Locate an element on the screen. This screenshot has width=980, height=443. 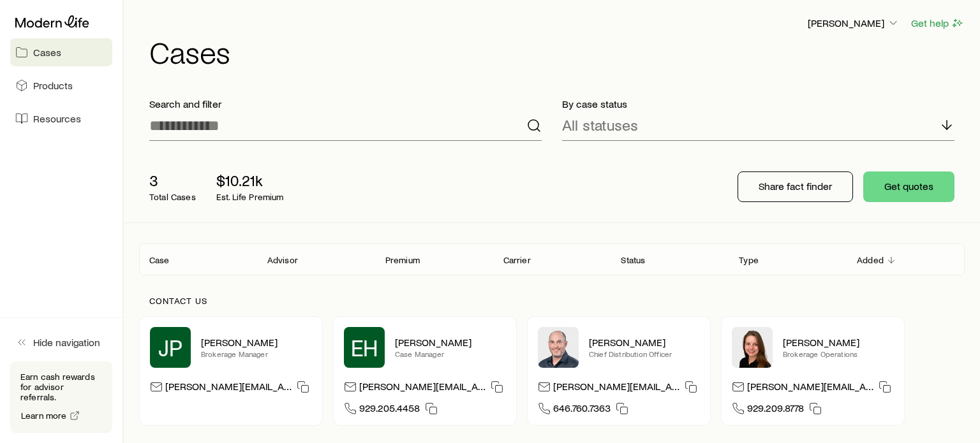
button: Share fact finder is located at coordinates (795, 187).